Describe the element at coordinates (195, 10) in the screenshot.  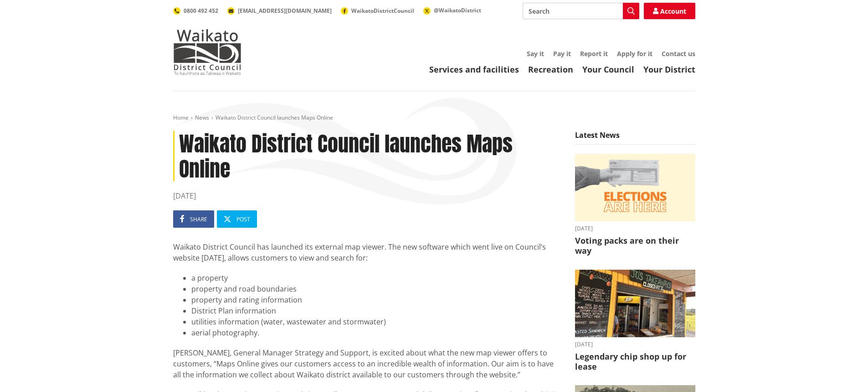
I see `a: 0800 492 452` at that location.